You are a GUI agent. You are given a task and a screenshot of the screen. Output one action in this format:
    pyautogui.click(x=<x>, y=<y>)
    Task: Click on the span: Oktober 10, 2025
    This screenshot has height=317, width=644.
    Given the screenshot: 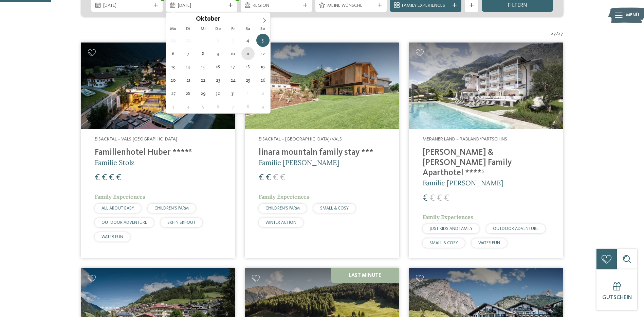 What is the action you would take?
    pyautogui.click(x=233, y=53)
    